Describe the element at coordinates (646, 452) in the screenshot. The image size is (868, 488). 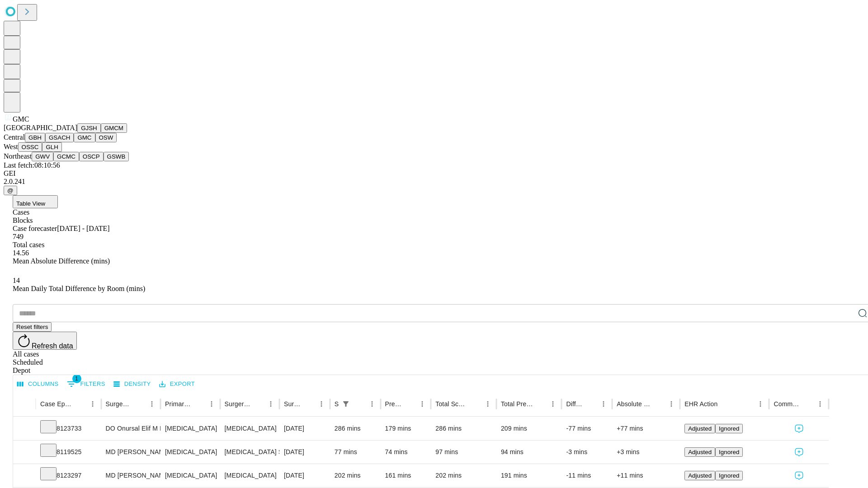
I see `div: +3 mins` at that location.